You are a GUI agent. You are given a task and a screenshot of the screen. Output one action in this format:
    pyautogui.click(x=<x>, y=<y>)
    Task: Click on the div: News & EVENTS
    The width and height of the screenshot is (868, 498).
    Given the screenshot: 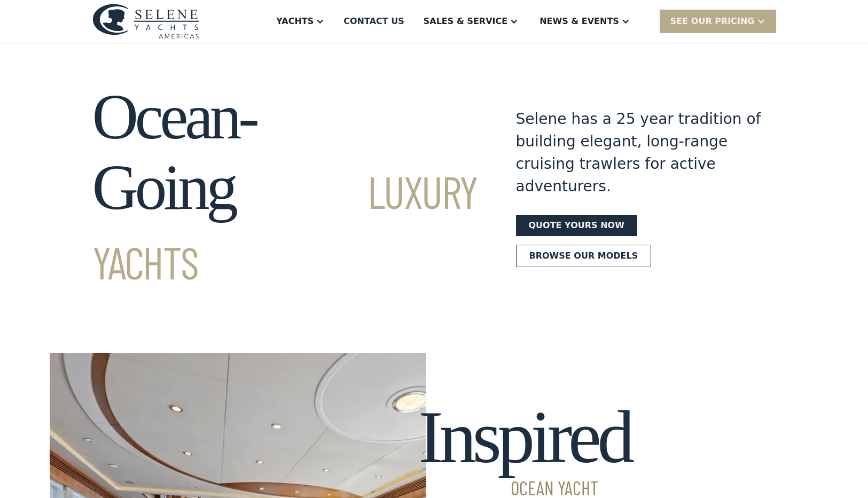 What is the action you would take?
    pyautogui.click(x=579, y=22)
    